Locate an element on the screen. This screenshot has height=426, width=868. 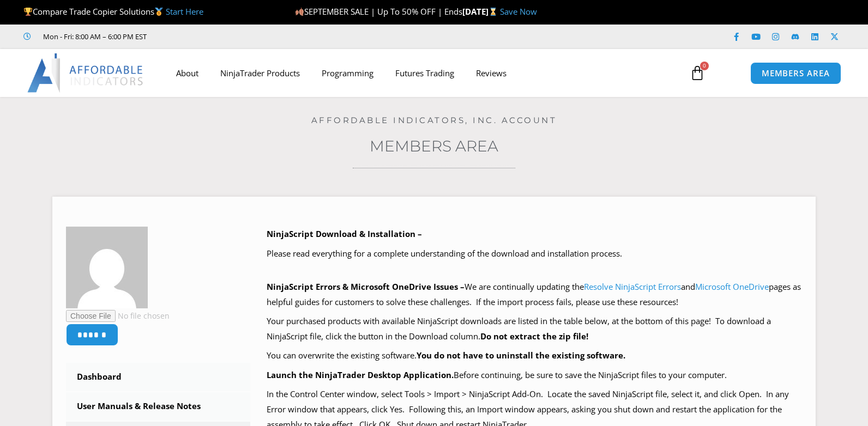
a: Members Area is located at coordinates (434, 146).